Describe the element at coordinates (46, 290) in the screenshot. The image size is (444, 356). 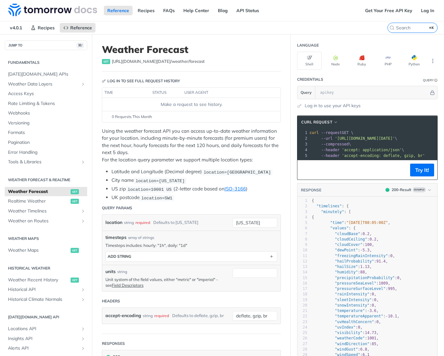
I see `a: Historical APIShow subpages for Historical API` at that location.